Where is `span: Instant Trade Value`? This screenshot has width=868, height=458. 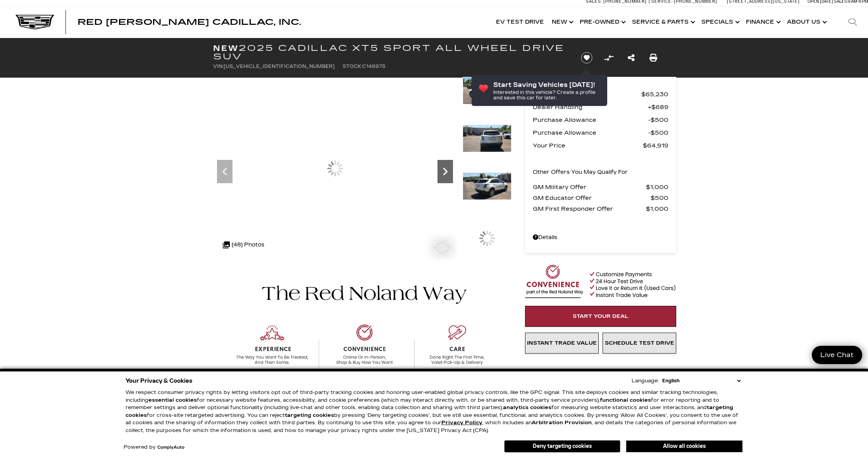
span: Instant Trade Value is located at coordinates (562, 343).